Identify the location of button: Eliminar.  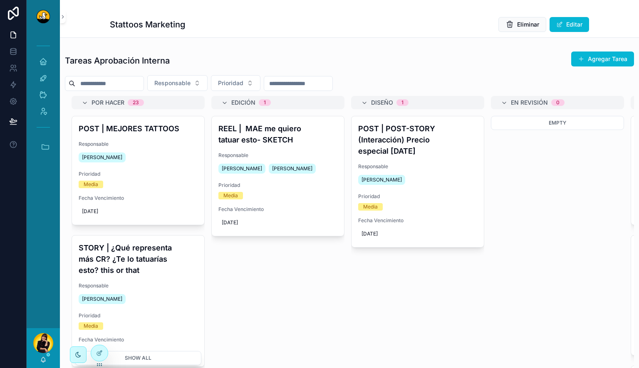
(522, 25).